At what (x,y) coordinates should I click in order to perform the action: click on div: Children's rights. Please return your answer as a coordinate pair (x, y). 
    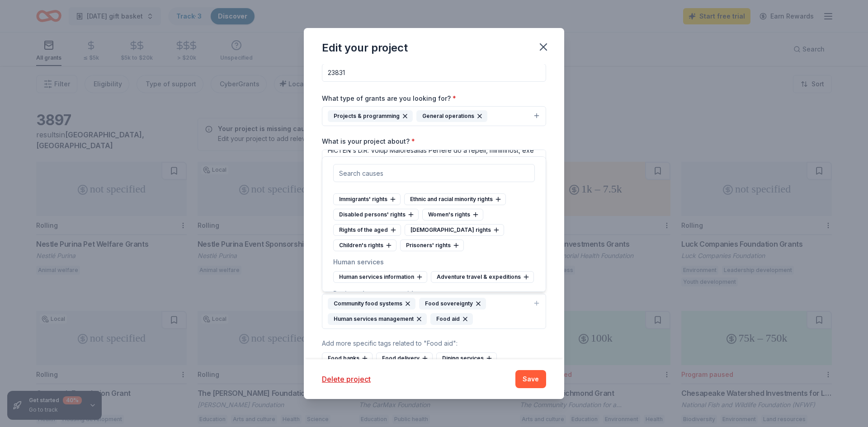
    Looking at the image, I should click on (365, 245).